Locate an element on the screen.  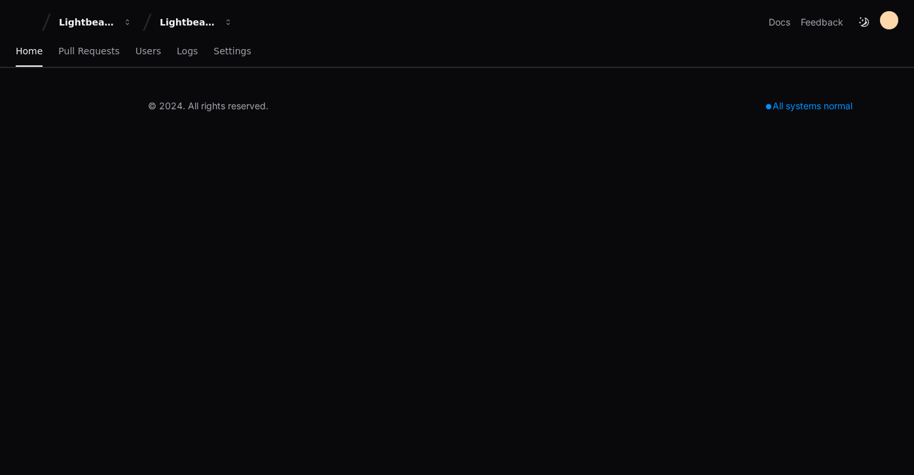
button: Lightbeam Health is located at coordinates (96, 22).